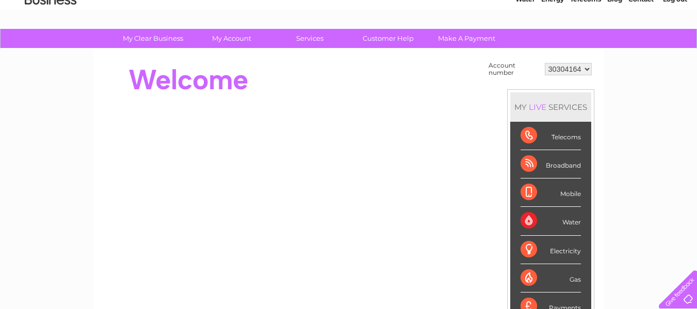 The width and height of the screenshot is (697, 309). What do you see at coordinates (551, 278) in the screenshot?
I see `div: Gas` at bounding box center [551, 278].